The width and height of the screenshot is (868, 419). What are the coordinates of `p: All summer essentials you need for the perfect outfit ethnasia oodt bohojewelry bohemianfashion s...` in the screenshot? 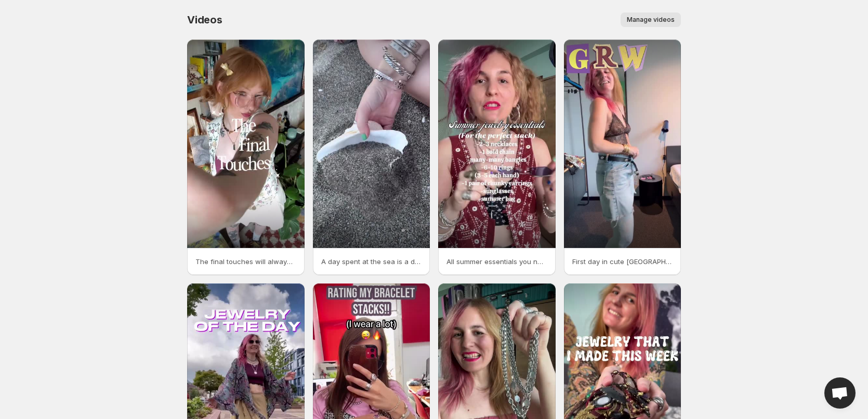 It's located at (497, 261).